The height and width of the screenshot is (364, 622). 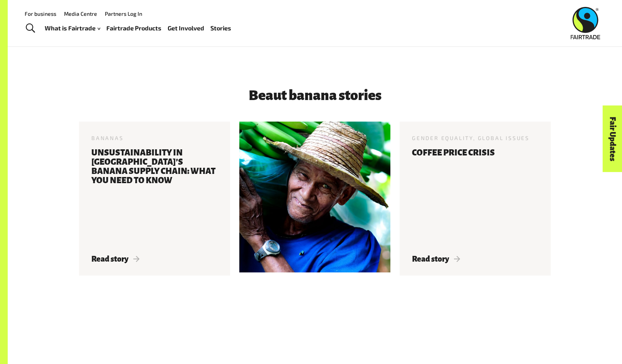 What do you see at coordinates (585, 23) in the screenshot?
I see `img: Fairtrade Australia New Zealand logo` at bounding box center [585, 23].